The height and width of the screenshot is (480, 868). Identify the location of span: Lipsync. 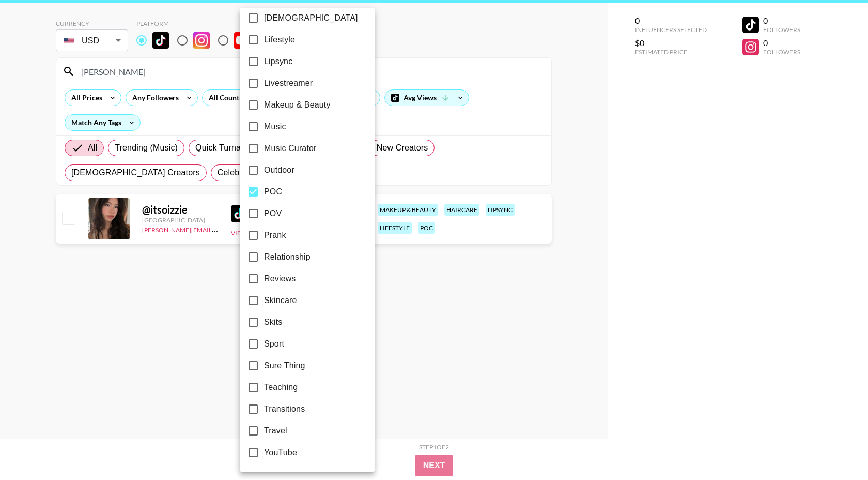
(278, 61).